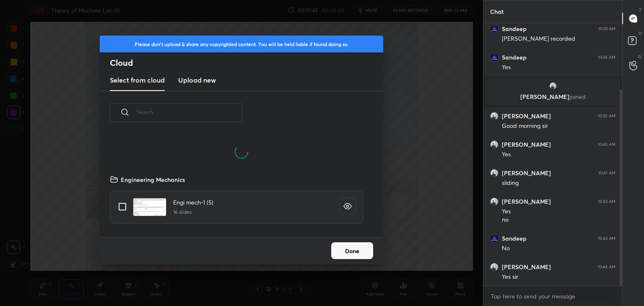 This screenshot has height=306, width=644. I want to click on div: 10:41 AM, so click(607, 173).